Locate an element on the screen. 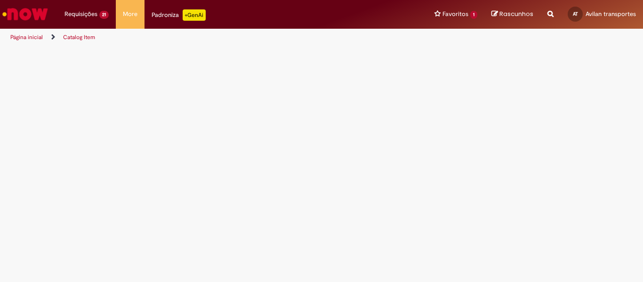 The height and width of the screenshot is (282, 643). a: Rascunhos is located at coordinates (512, 14).